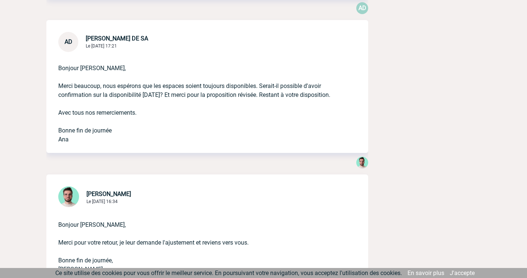 The width and height of the screenshot is (527, 278). I want to click on div: Ana-Cristina DE SA 17 Janvier 2025 à 11:21, so click(362, 8).